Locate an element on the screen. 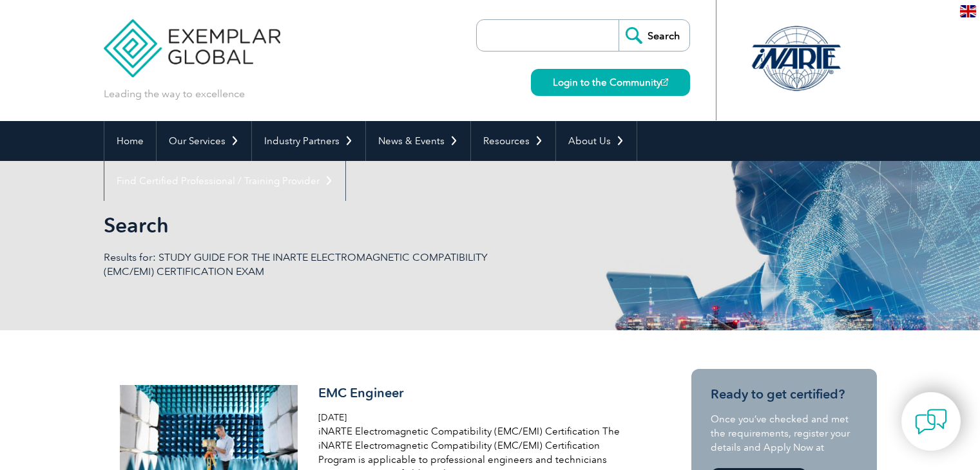 This screenshot has height=470, width=980. a: Our Services is located at coordinates (204, 141).